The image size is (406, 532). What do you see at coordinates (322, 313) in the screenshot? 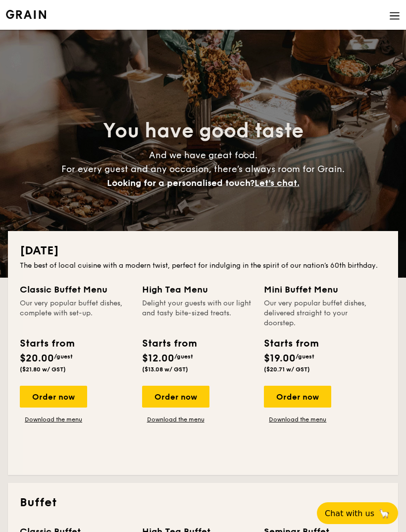
I see `div: Our very popular buffet dishes, delivered straight to your doorstep.` at bounding box center [322, 313].